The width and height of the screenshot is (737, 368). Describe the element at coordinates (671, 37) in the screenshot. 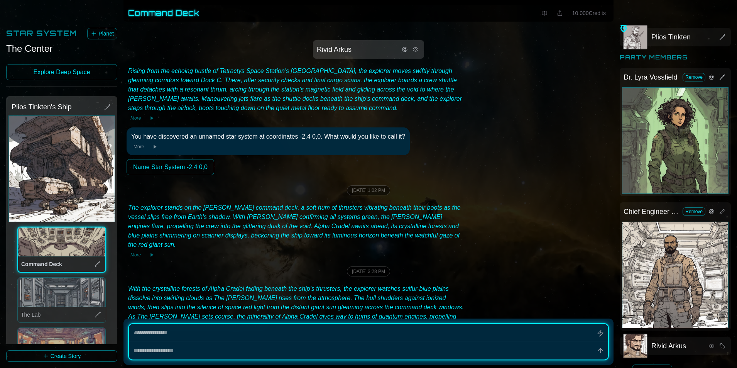

I see `span: Plios Tinkten` at that location.